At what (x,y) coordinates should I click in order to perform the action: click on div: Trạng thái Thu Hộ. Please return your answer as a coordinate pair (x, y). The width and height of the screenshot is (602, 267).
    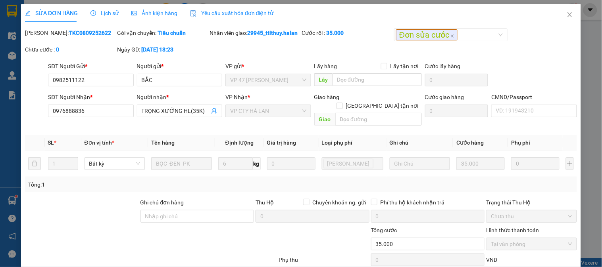
    Looking at the image, I should click on (531, 203).